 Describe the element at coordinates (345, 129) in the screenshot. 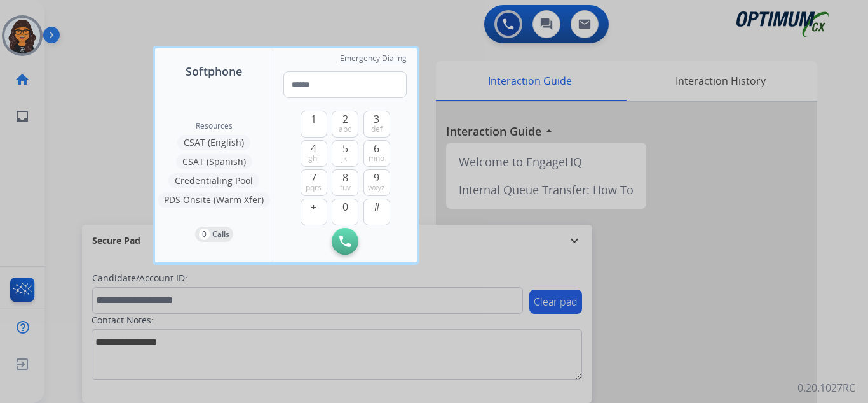

I see `span: abc` at that location.